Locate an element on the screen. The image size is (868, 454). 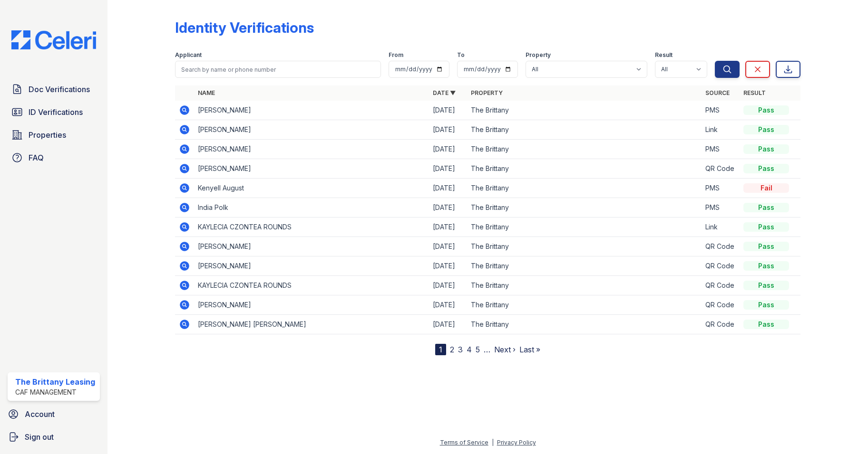
div: Identity Verifications is located at coordinates (244, 28).